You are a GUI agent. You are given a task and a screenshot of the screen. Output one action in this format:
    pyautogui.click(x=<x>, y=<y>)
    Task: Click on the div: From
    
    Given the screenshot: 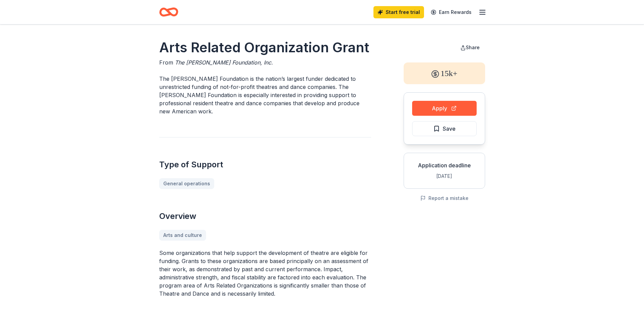 What is the action you would take?
    pyautogui.click(x=265, y=63)
    